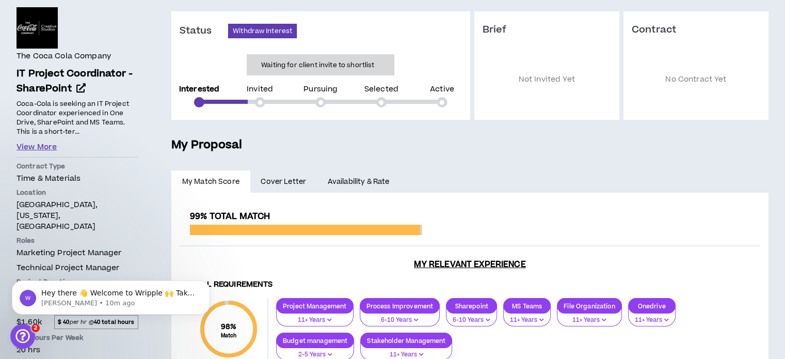 The height and width of the screenshot is (359, 785). What do you see at coordinates (53, 284) in the screenshot?
I see `button: Upload attachment` at bounding box center [53, 284].